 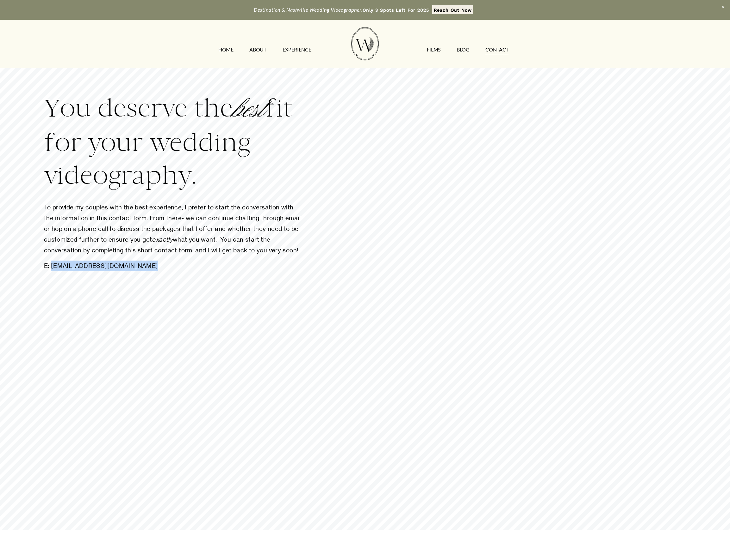 What do you see at coordinates (174, 229) in the screenshot?
I see `p: To provide my couples with the best experience, I prefer to start the conversation with the infor...` at bounding box center [174, 229].